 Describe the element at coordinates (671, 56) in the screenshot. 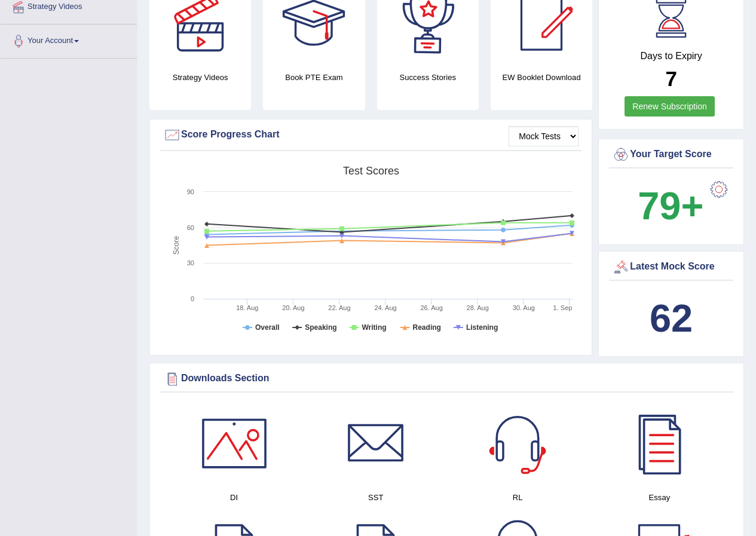

I see `h4: Days to Expiry` at that location.